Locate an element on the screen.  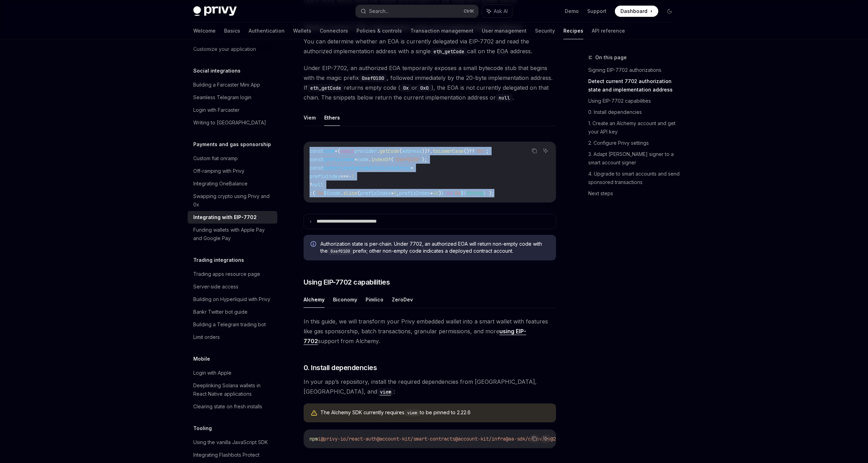
a: viem is located at coordinates (386, 391).